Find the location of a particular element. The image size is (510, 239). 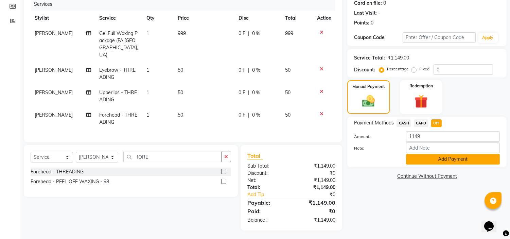

label: Redemption is located at coordinates (421, 86).